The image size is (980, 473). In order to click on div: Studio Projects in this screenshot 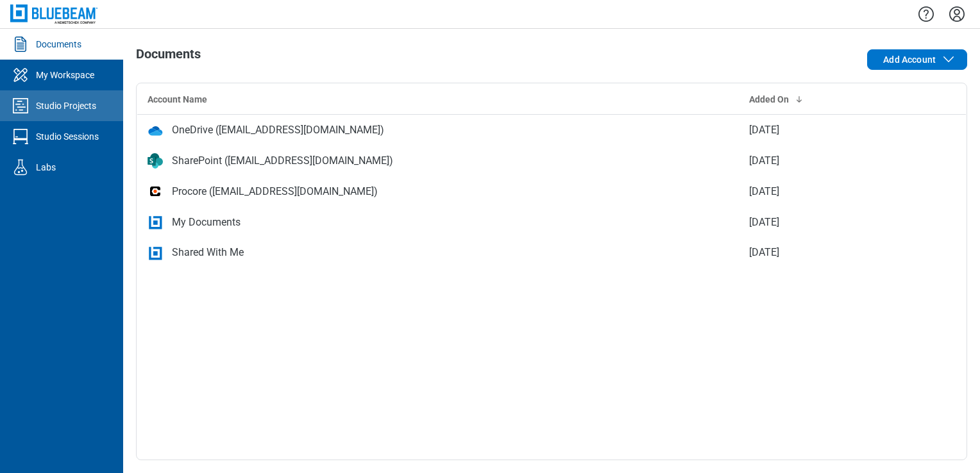, I will do `click(66, 106)`.